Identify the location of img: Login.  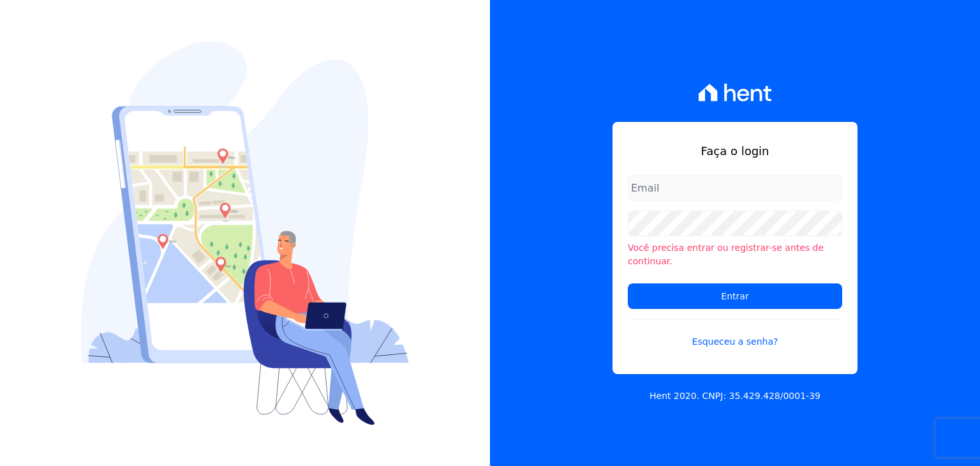
(245, 233).